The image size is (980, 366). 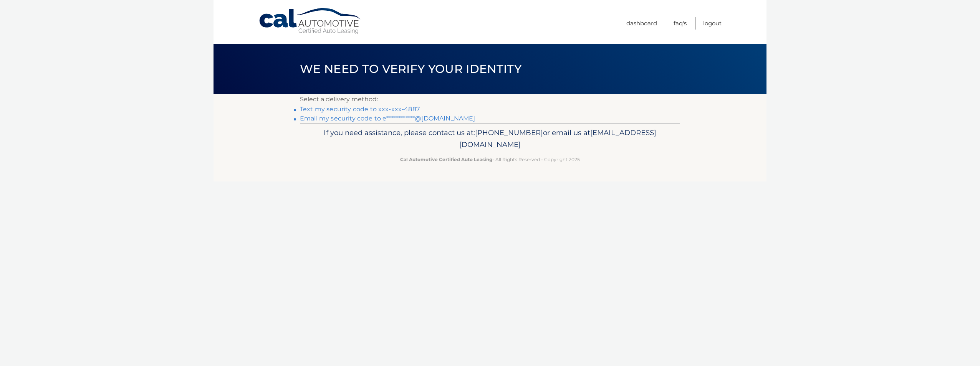 What do you see at coordinates (311, 21) in the screenshot?
I see `a: Cal Automotive` at bounding box center [311, 21].